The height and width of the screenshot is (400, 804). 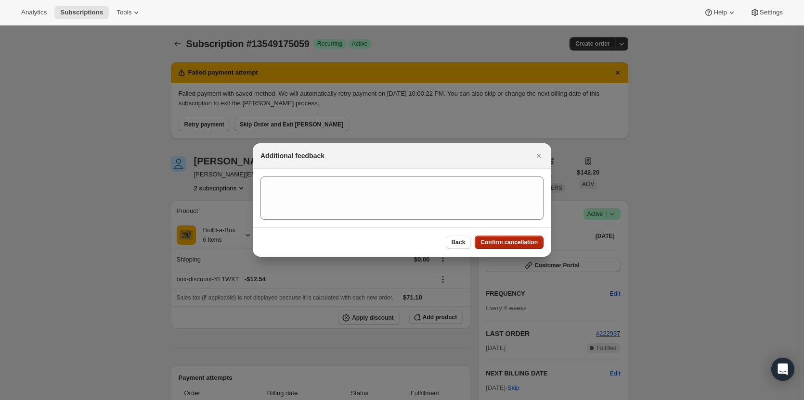 I want to click on button: Close, so click(x=538, y=156).